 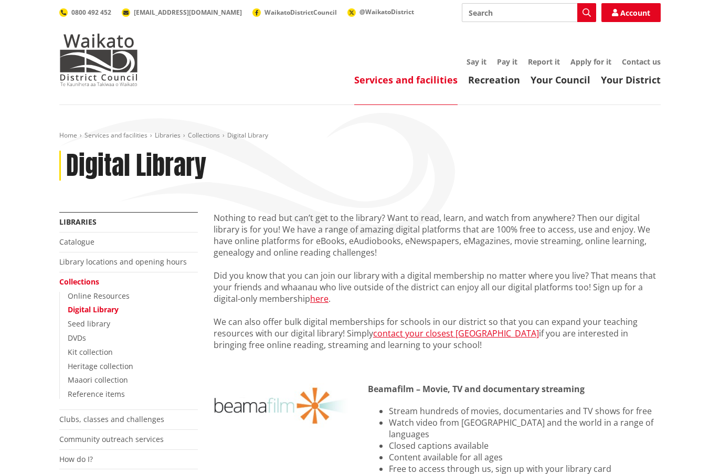 I want to click on img: Waikato District Council - Te Kaunihera aa Takiwaa o Waikato, so click(x=99, y=60).